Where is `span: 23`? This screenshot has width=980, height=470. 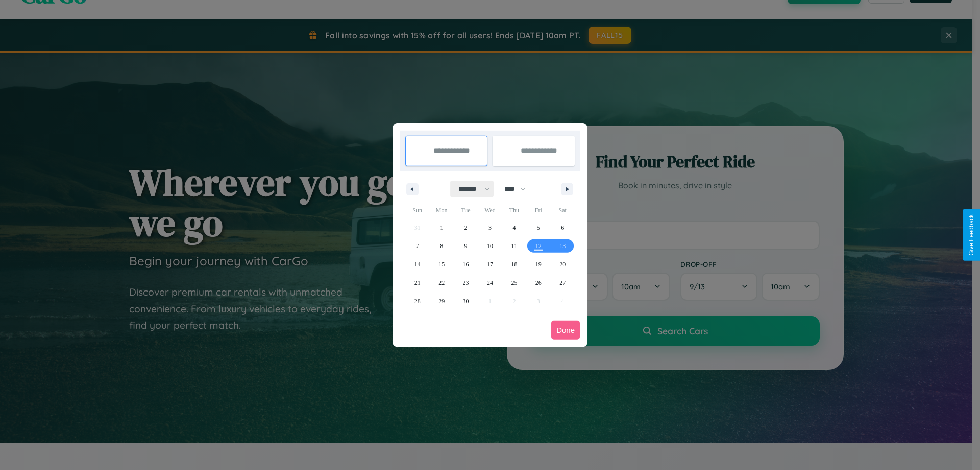 span: 23 is located at coordinates (466, 282).